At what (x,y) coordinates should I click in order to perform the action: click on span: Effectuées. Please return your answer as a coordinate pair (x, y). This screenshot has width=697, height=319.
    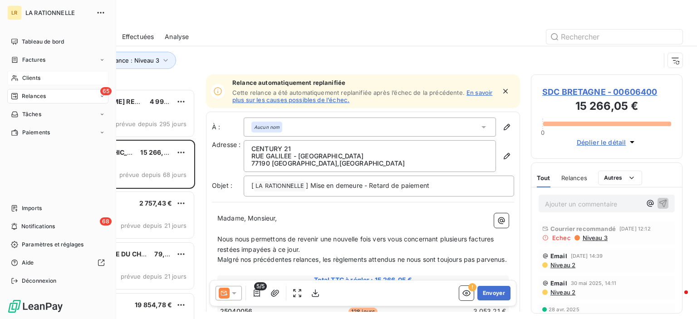
    Looking at the image, I should click on (138, 37).